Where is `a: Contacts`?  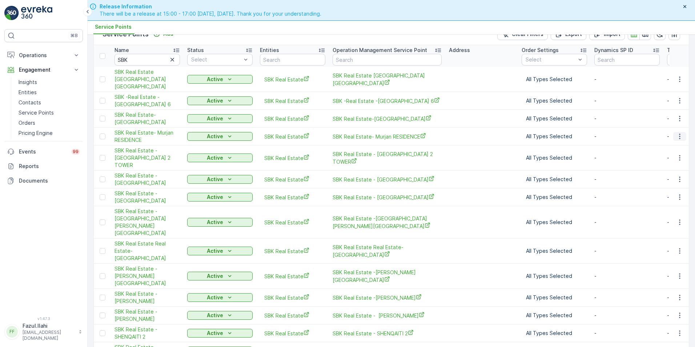
a: Contacts is located at coordinates (49, 102).